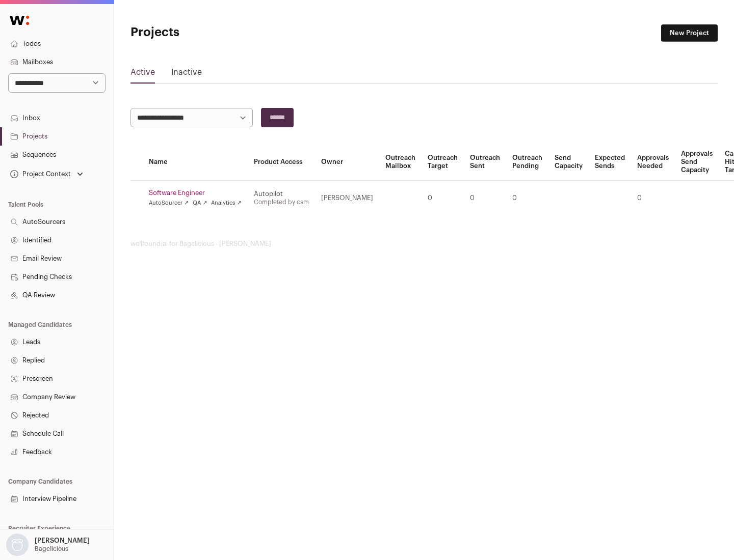 This screenshot has width=734, height=560. What do you see at coordinates (281, 194) in the screenshot?
I see `div: Autopilot` at bounding box center [281, 194].